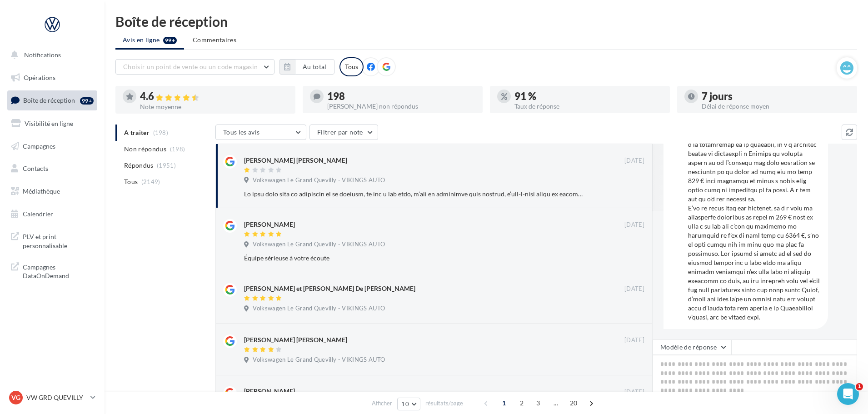 Image resolution: width=868 pixels, height=414 pixels. Describe the element at coordinates (214, 107) in the screenshot. I see `div: Note moyenne` at that location.